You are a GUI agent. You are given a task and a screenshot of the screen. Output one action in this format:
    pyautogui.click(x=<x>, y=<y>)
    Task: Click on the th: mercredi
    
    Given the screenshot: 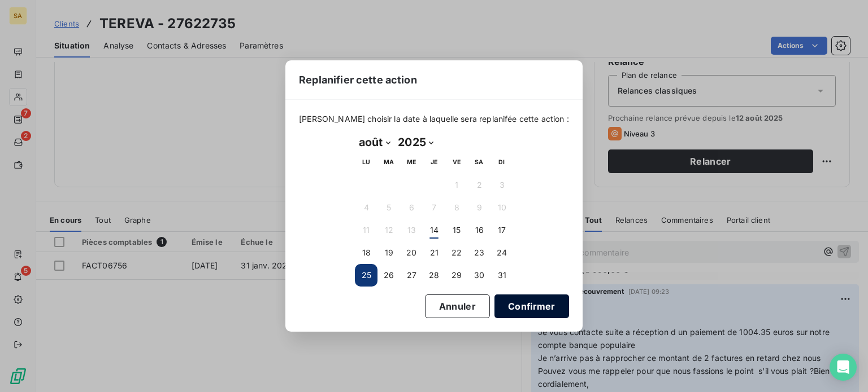 What is the action you would take?
    pyautogui.click(x=412, y=163)
    